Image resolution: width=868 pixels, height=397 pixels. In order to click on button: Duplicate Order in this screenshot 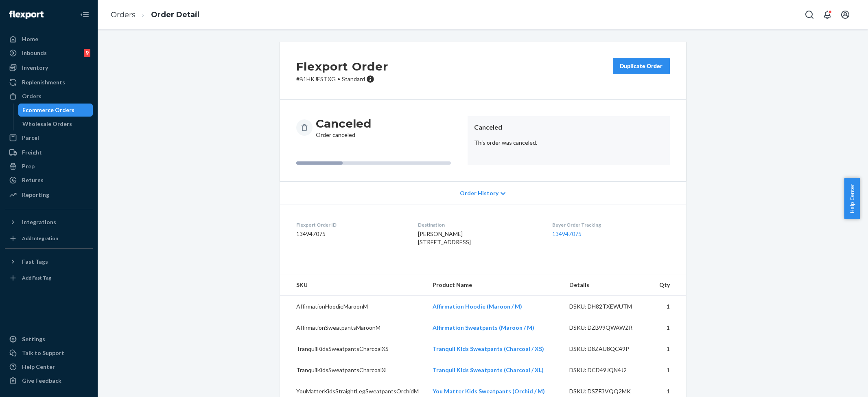, I will do `click(642, 66)`.